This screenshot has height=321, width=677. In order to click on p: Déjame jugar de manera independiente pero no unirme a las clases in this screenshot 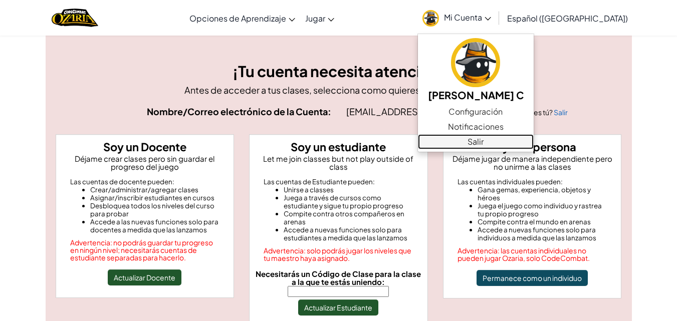, I will do `click(532, 163)`.